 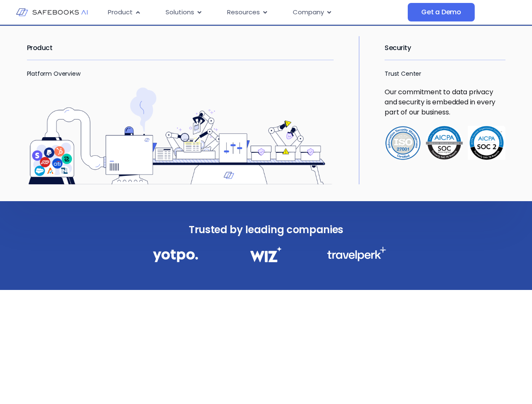 I want to click on a: Trust Center, so click(x=403, y=74).